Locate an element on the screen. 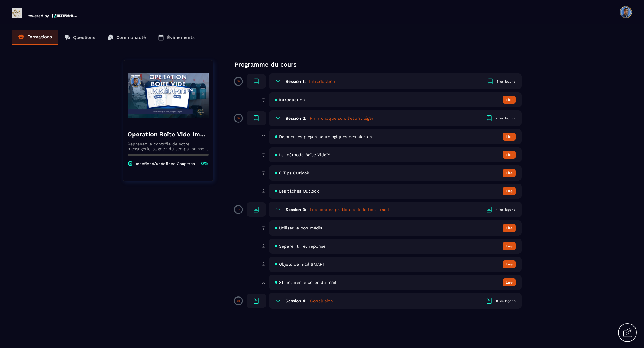 This screenshot has width=644, height=348. h4: Opération Boîte Vide Immédiate™ (OBI) is located at coordinates (168, 135).